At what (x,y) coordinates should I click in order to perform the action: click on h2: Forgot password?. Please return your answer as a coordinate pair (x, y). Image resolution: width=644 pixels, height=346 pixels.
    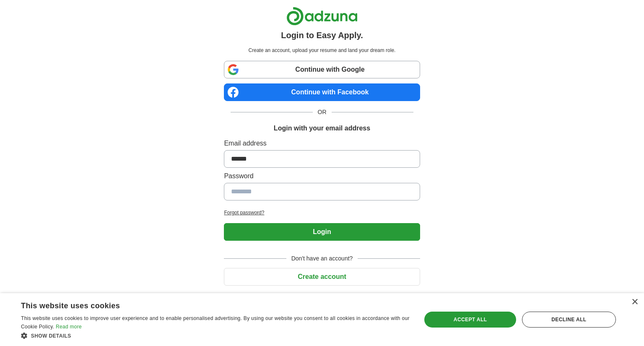
    Looking at the image, I should click on (322, 213).